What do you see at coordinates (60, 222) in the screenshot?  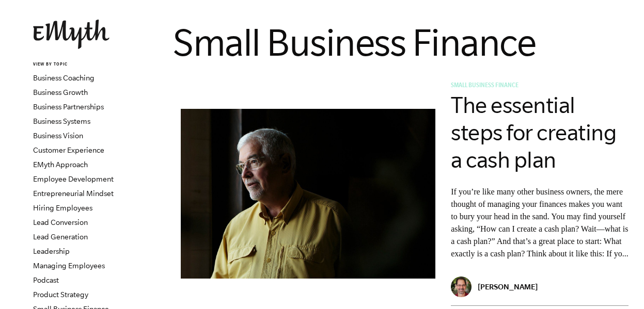 I see `a: Lead Conversion` at bounding box center [60, 222].